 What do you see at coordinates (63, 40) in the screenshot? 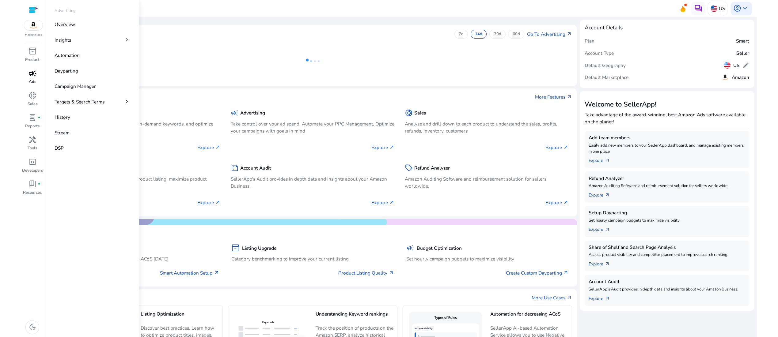
I see `p: Insights` at bounding box center [63, 40].